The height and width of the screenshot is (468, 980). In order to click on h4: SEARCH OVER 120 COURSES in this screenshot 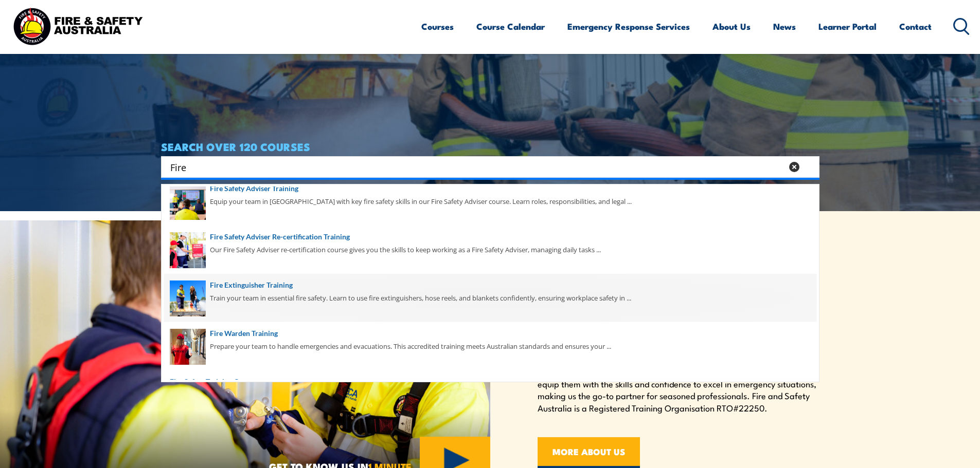, I will do `click(490, 146)`.